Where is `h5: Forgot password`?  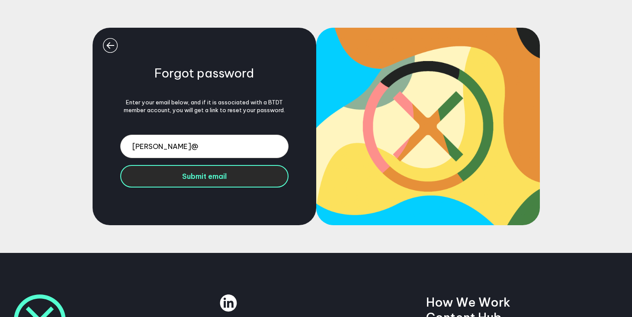
h5: Forgot password is located at coordinates (204, 73).